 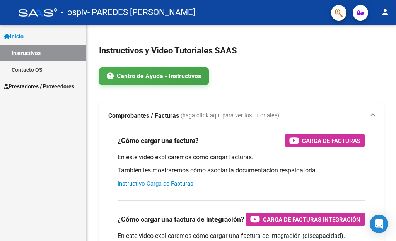 I want to click on p: En este video explicaremos cómo cargar facturas., so click(x=241, y=157).